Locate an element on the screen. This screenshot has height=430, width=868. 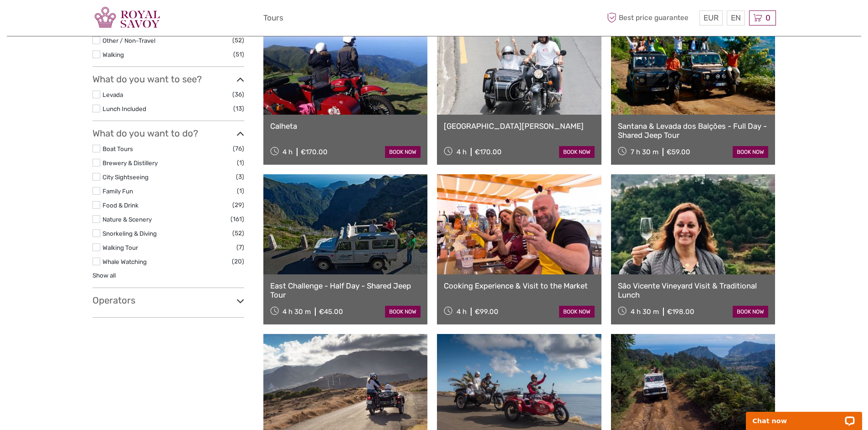
a: Other / Non-Travel is located at coordinates (129, 41).